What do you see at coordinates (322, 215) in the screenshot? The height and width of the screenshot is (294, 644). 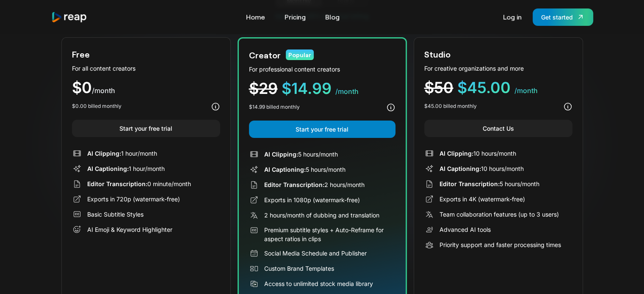 I see `div: 2 hours/month of dubbing and translation` at bounding box center [322, 215].